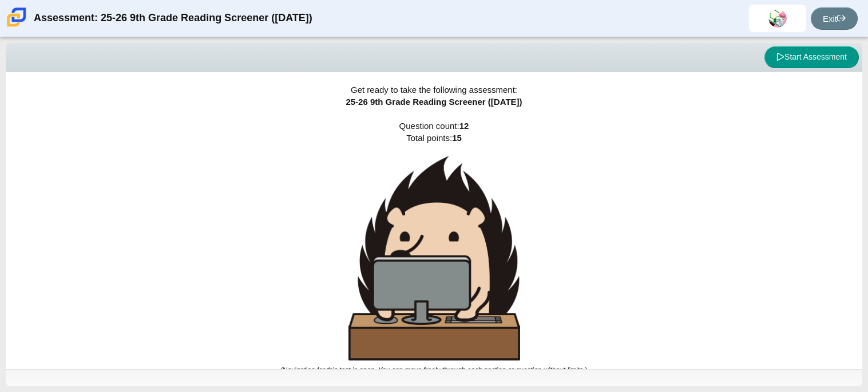 The width and height of the screenshot is (868, 392). Describe the element at coordinates (811, 57) in the screenshot. I see `button: Start Assessment` at that location.